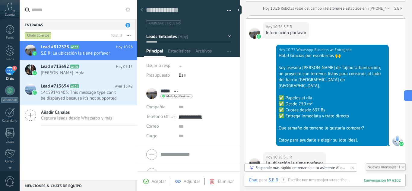  What do you see at coordinates (192, 181) in the screenshot?
I see `span: Adjuntar` at bounding box center [192, 181].